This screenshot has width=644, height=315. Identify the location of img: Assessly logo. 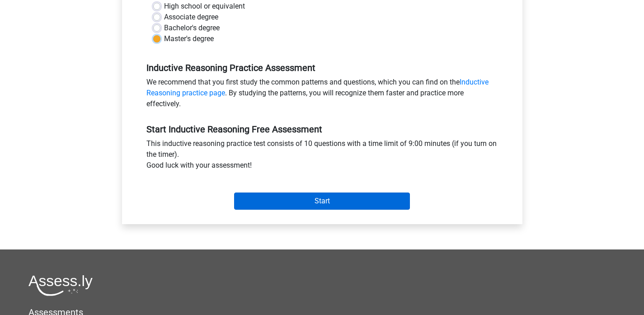
(61, 285).